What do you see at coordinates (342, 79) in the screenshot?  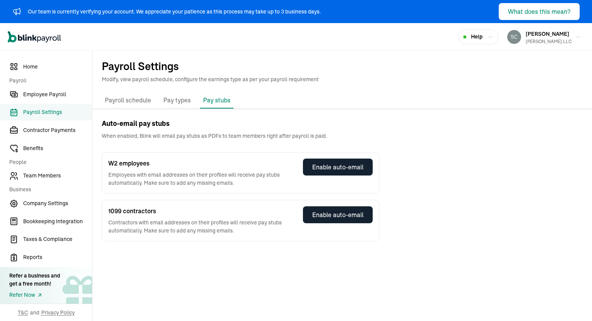 I see `p: Modify, view payroll schedule, configure the earnings type as per your payroll requirement` at bounding box center [342, 79].